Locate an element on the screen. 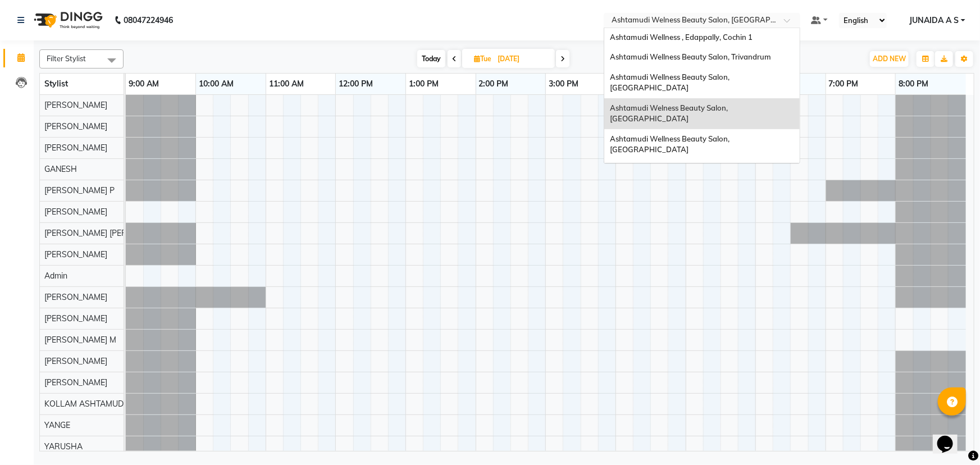 The image size is (980, 465). span: GANESH is located at coordinates (61, 169).